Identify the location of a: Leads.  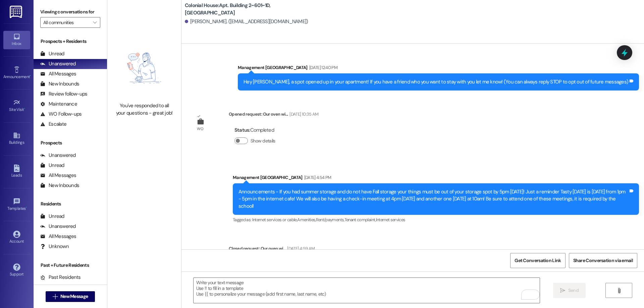
(17, 172).